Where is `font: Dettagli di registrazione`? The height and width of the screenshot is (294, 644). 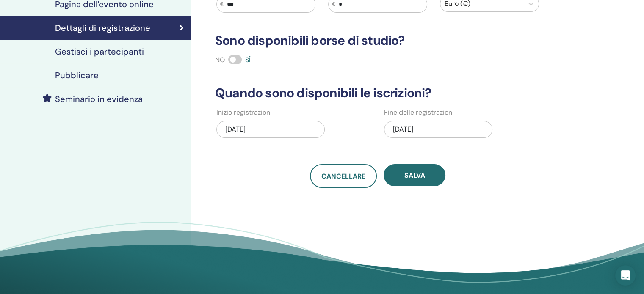
font: Dettagli di registrazione is located at coordinates (102, 28).